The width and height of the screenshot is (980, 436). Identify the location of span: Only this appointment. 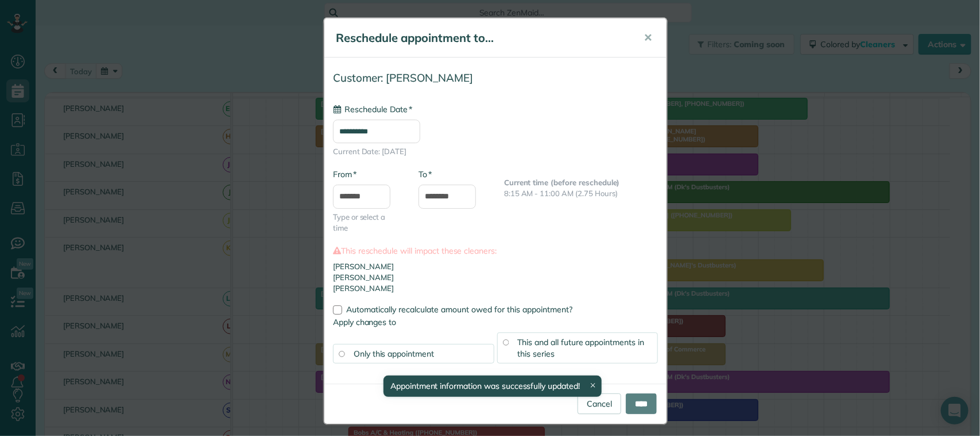
(394, 354).